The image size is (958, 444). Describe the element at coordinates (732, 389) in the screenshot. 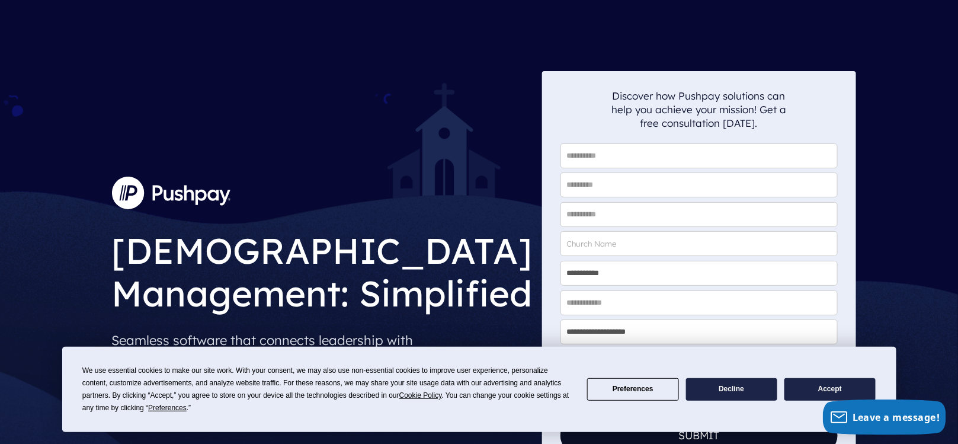

I see `button: Decline` at that location.